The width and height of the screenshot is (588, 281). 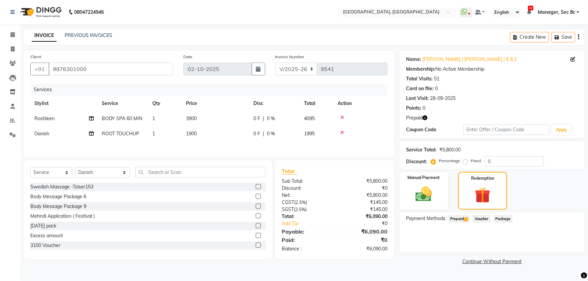 I want to click on img: _cash.svg, so click(x=423, y=194).